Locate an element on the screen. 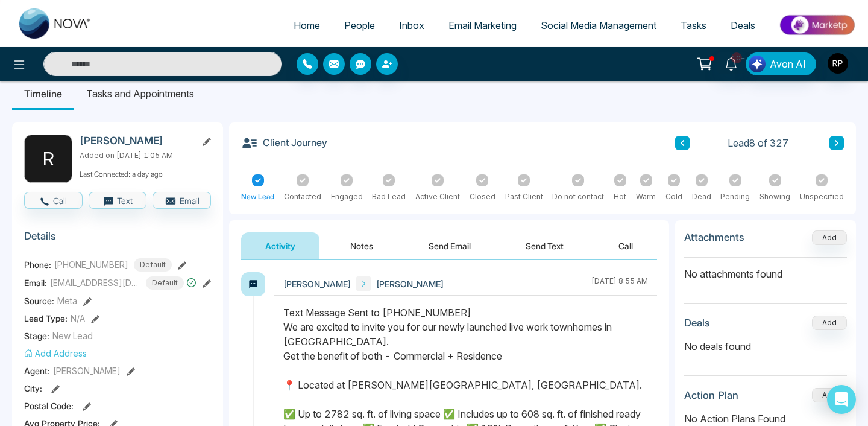 This screenshot has height=426, width=868. span: Deals is located at coordinates (743, 25).